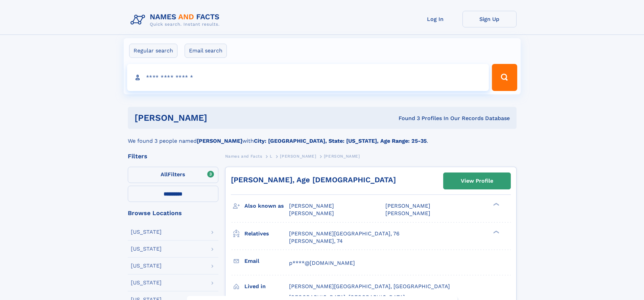  Describe the element at coordinates (267, 261) in the screenshot. I see `h3: Email` at that location.